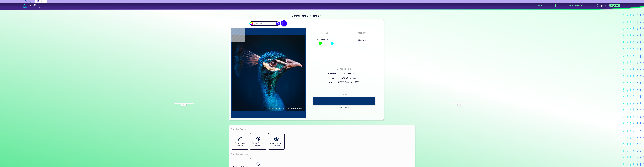  I want to click on h5: Color Shades Finder, so click(258, 144).